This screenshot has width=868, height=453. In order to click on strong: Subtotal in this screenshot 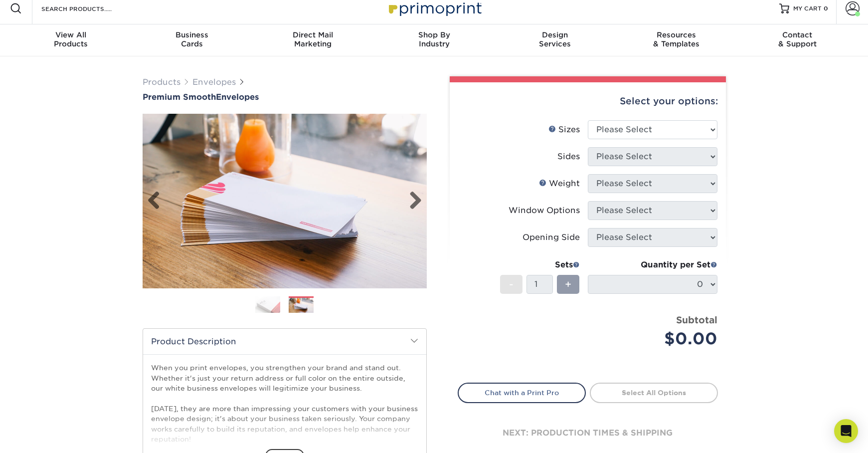, I will do `click(696, 319)`.